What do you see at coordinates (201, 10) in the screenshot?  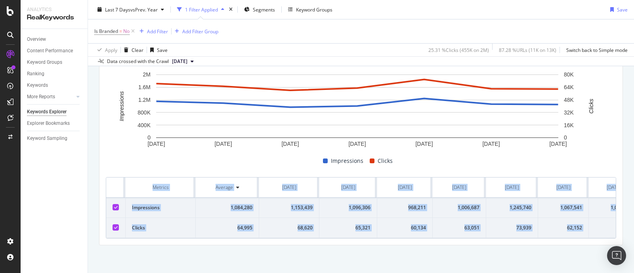 I see `button: 1 Filter Applied` at bounding box center [201, 10].